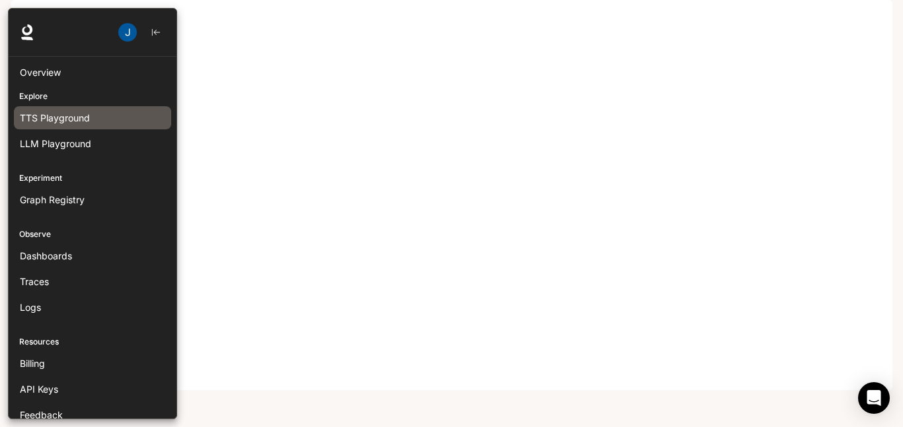  Describe the element at coordinates (92, 143) in the screenshot. I see `a: LLM Playground` at that location.